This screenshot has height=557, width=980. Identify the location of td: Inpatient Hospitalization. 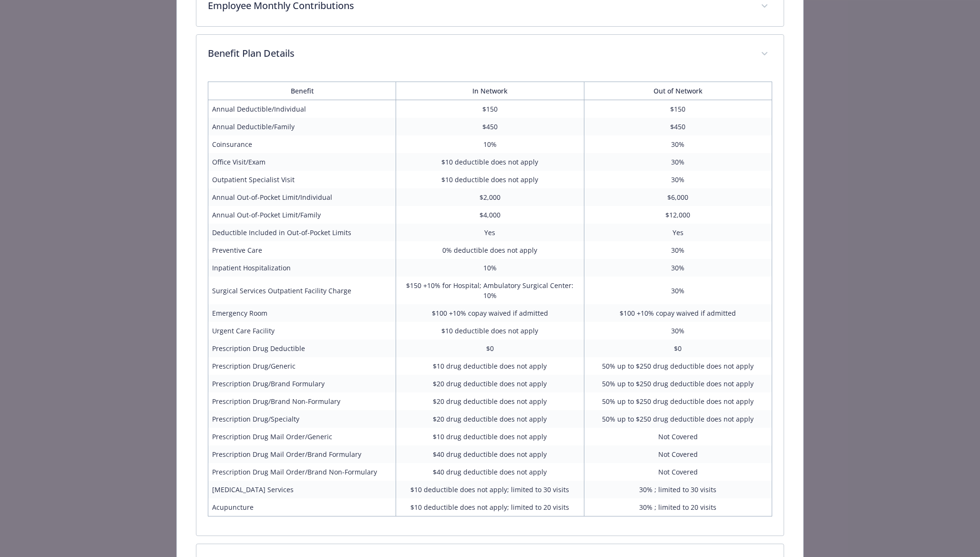
(302, 268).